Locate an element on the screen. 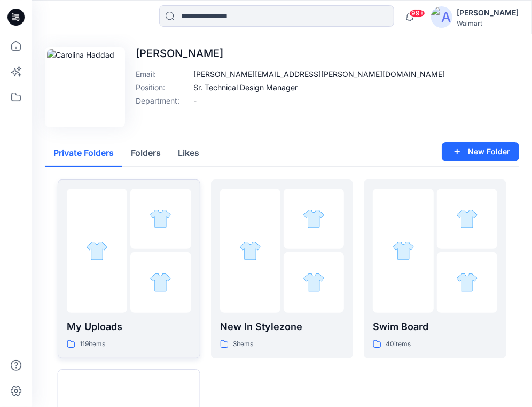  a: folder 1folder 2folder 3Swim Board40items is located at coordinates (434, 269).